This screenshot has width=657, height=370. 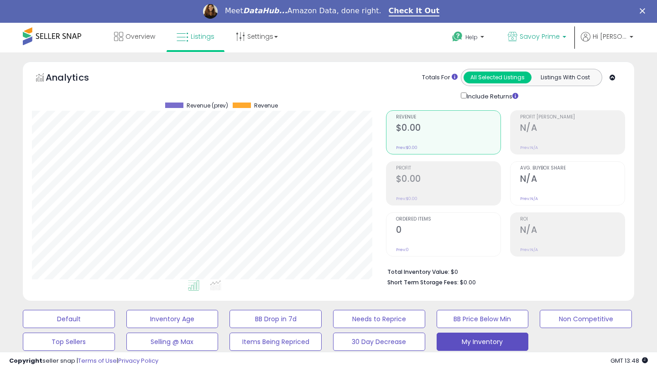 I want to click on a: Listings, so click(x=195, y=36).